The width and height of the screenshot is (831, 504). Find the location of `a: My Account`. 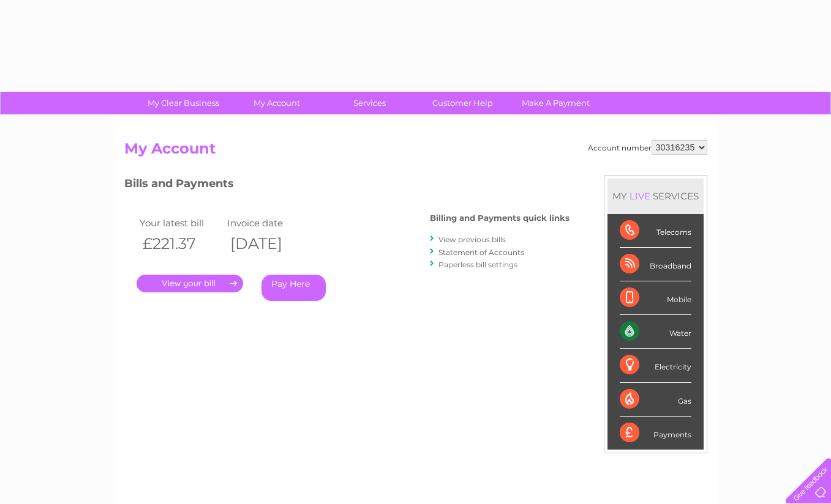

a: My Account is located at coordinates (276, 103).